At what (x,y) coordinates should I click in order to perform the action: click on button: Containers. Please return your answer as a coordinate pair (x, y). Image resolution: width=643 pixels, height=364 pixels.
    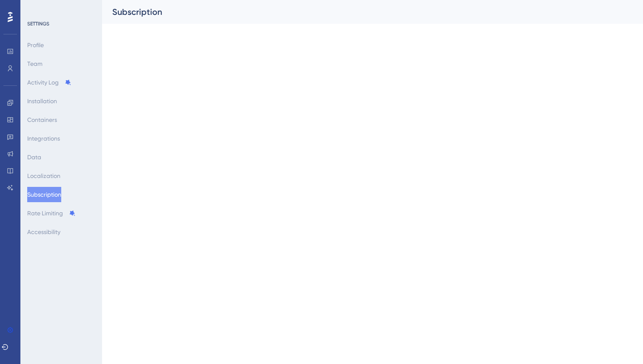
    Looking at the image, I should click on (42, 120).